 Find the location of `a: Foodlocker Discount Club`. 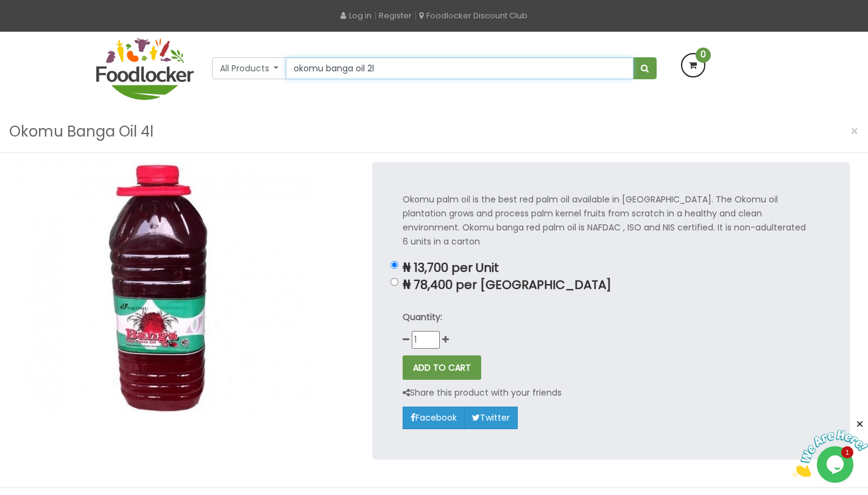

a: Foodlocker Discount Club is located at coordinates (473, 15).